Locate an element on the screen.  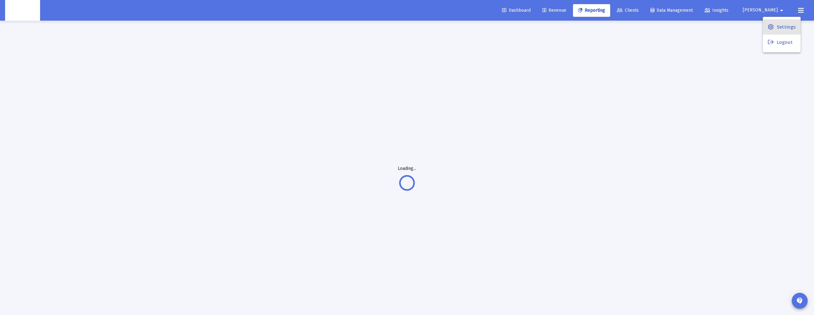
mat-icon: contact_support is located at coordinates (800, 301).